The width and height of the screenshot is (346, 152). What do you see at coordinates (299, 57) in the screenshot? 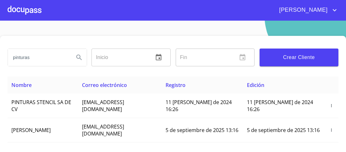
I see `span: Crear Cliente` at bounding box center [299, 57].